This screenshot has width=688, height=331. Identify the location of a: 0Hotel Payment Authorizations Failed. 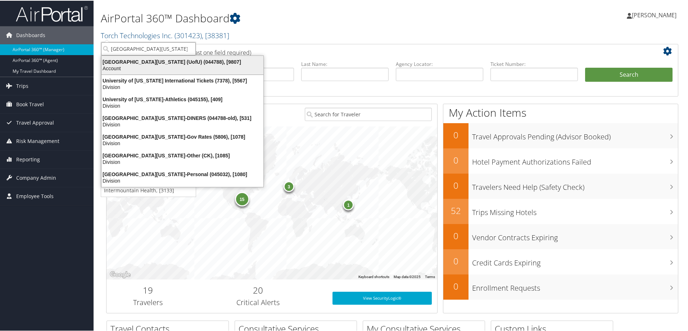
(560, 160).